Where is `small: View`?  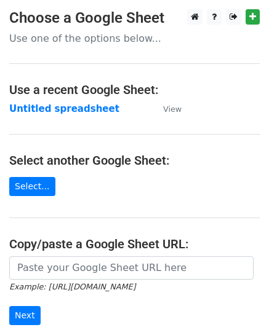 small: View is located at coordinates (172, 109).